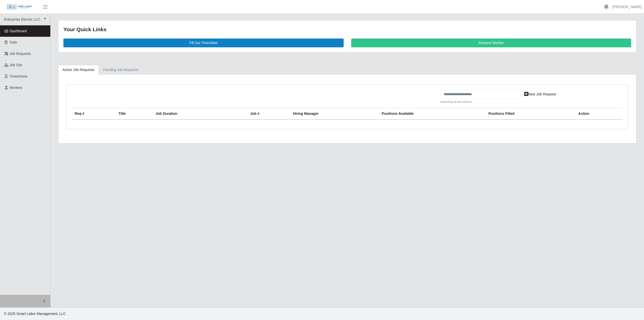 Image resolution: width=644 pixels, height=320 pixels. What do you see at coordinates (18, 76) in the screenshot?
I see `span: Timesheets` at bounding box center [18, 76].